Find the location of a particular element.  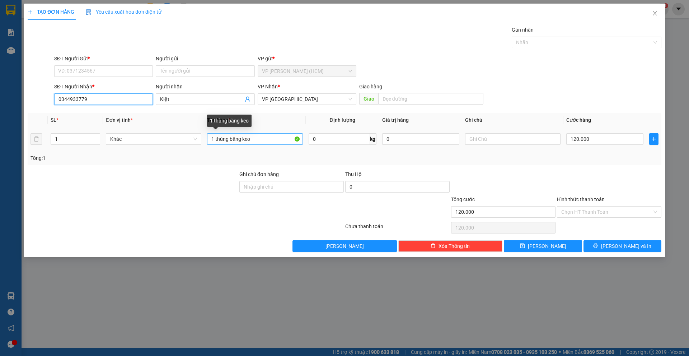

label: Hình thức thanh toán is located at coordinates (581, 199).